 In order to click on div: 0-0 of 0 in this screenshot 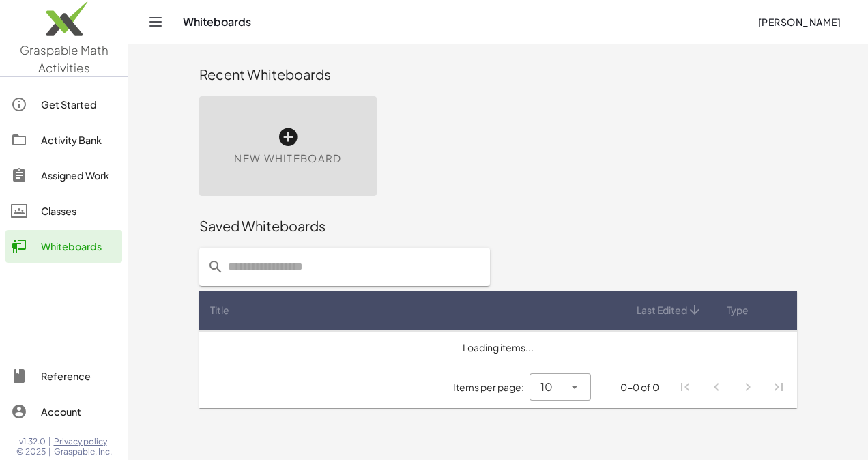, I will do `click(640, 387)`.